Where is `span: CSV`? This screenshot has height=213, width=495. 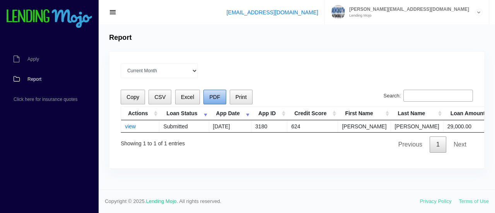
span: CSV is located at coordinates (160, 97).